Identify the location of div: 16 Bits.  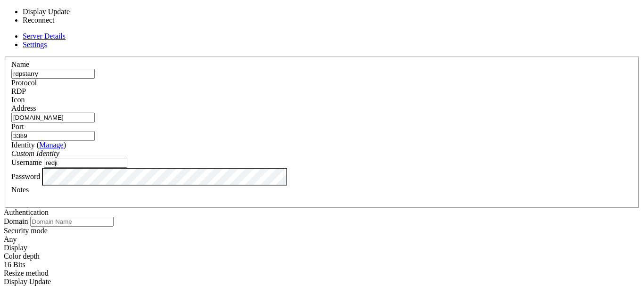
(322, 265).